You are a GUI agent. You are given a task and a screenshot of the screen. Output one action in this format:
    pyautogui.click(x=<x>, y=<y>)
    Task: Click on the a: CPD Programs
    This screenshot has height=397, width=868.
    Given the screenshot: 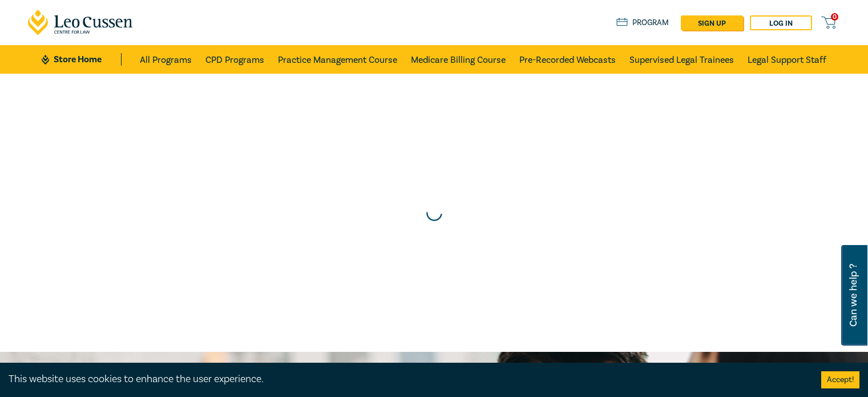 What is the action you would take?
    pyautogui.click(x=235, y=59)
    